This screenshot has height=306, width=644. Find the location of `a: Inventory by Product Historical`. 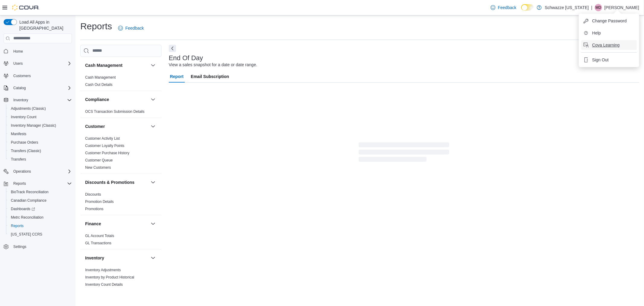

a: Inventory by Product Historical is located at coordinates (109, 277).